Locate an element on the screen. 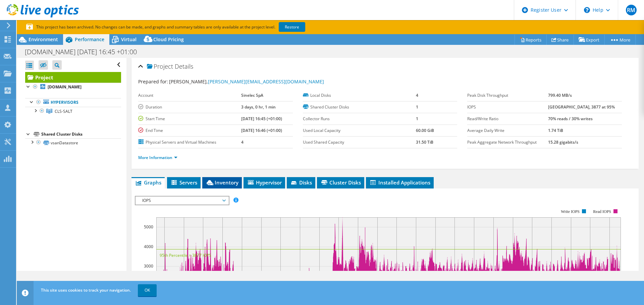 Image resolution: width=644 pixels, height=305 pixels. p: This project has been archived. No changes can be made, and graphs and summary tables are only av... is located at coordinates (190, 27).